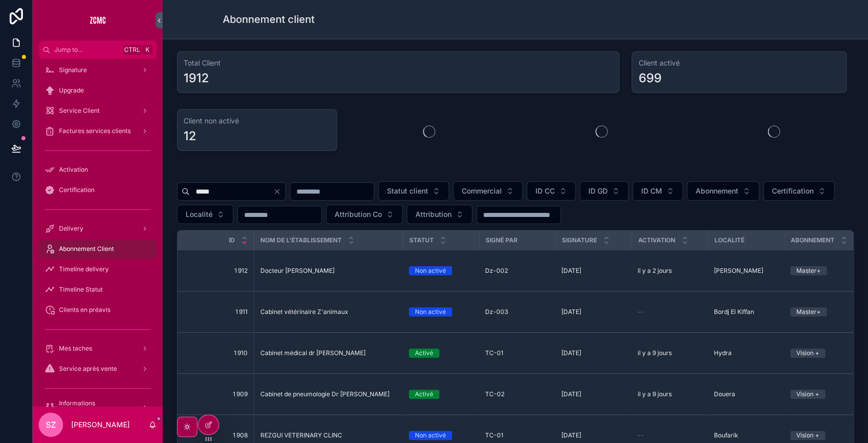 The image size is (868, 443). Describe the element at coordinates (98, 190) in the screenshot. I see `a: Certification` at that location.